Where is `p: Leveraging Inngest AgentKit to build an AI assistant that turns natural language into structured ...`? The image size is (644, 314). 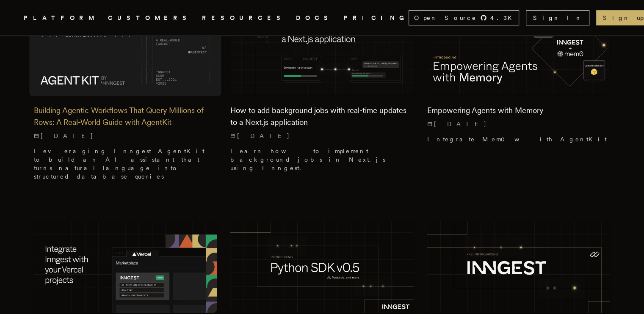 p: Leveraging Inngest AgentKit to build an AI assistant that turns natural language into structured ... is located at coordinates (126, 164).